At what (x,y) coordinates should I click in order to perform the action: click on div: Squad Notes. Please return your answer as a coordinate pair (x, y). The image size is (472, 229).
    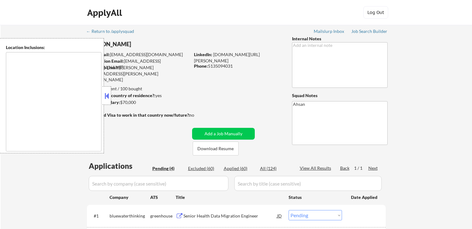
    Looking at the image, I should click on (340, 96).